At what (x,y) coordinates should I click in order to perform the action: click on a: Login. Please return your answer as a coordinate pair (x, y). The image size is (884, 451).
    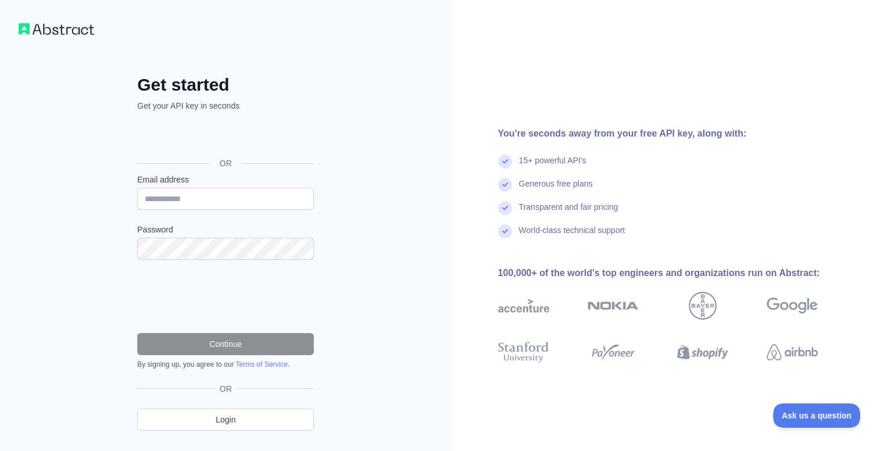
    Looking at the image, I should click on (225, 420).